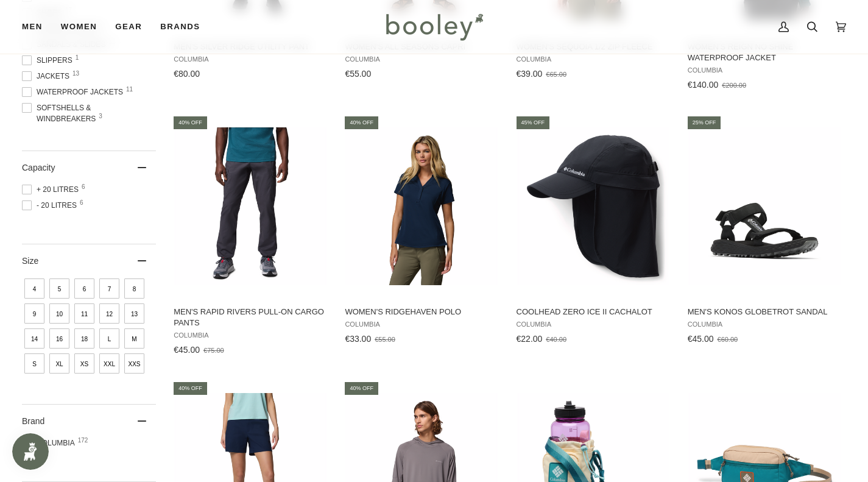 This screenshot has height=482, width=868. What do you see at coordinates (51, 205) in the screenshot?
I see `span: - 20 Litres` at bounding box center [51, 205].